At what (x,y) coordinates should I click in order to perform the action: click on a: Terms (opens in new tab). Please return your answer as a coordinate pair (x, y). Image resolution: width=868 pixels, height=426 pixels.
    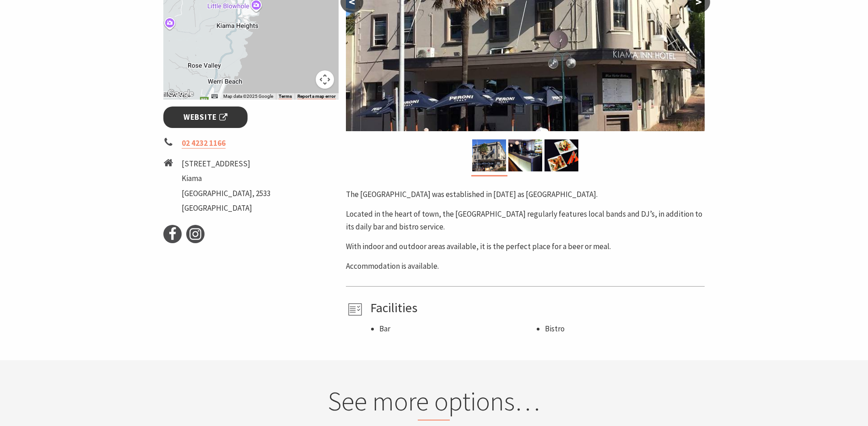
    Looking at the image, I should click on (285, 96).